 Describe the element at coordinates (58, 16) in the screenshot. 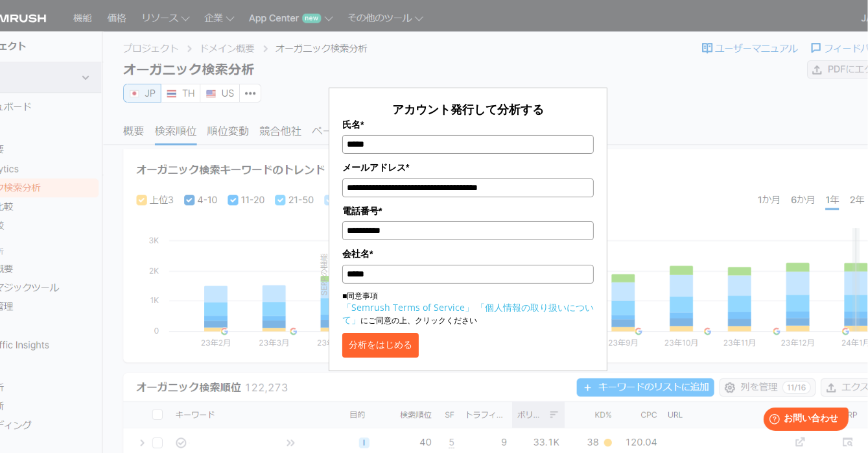

I see `span: お問い合わせ` at that location.